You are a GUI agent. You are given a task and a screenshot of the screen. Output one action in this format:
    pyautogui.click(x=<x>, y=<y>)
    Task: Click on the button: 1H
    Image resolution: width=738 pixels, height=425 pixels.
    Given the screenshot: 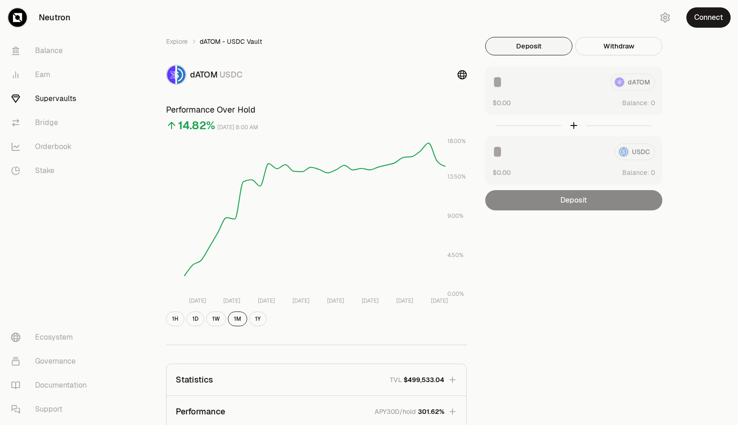 What is the action you would take?
    pyautogui.click(x=175, y=319)
    